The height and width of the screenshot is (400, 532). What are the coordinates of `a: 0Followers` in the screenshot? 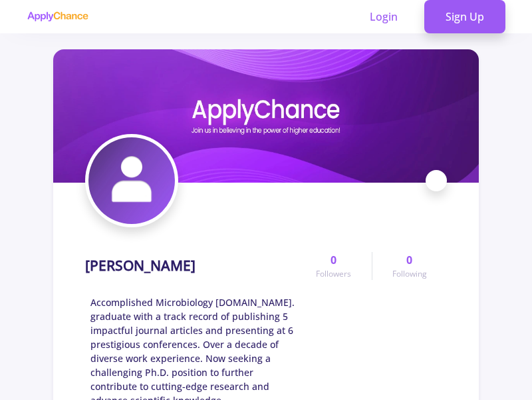 It's located at (334, 266).